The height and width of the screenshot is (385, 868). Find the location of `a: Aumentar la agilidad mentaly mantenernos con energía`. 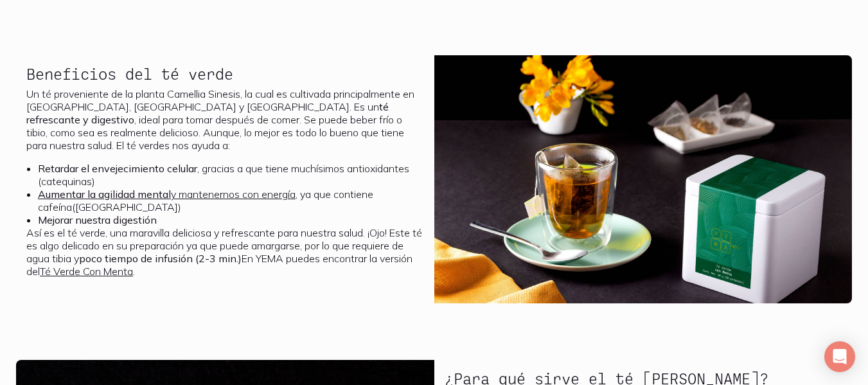

a: Aumentar la agilidad mentaly mantenernos con energía is located at coordinates (167, 194).